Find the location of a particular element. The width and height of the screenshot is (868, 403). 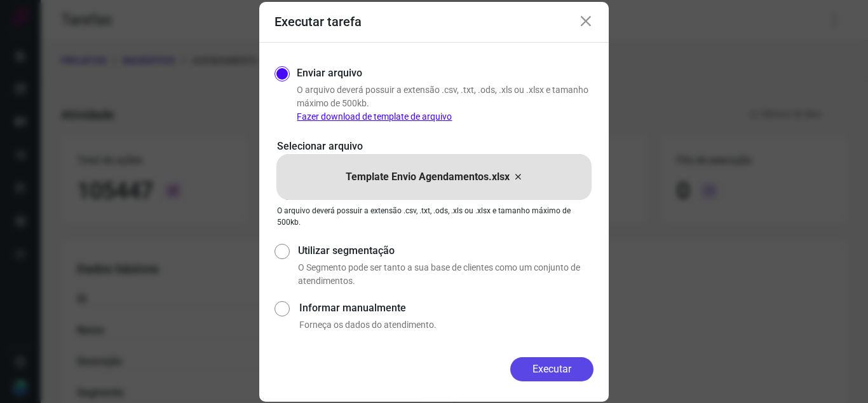

p: Selecionar arquivo is located at coordinates (434, 146).